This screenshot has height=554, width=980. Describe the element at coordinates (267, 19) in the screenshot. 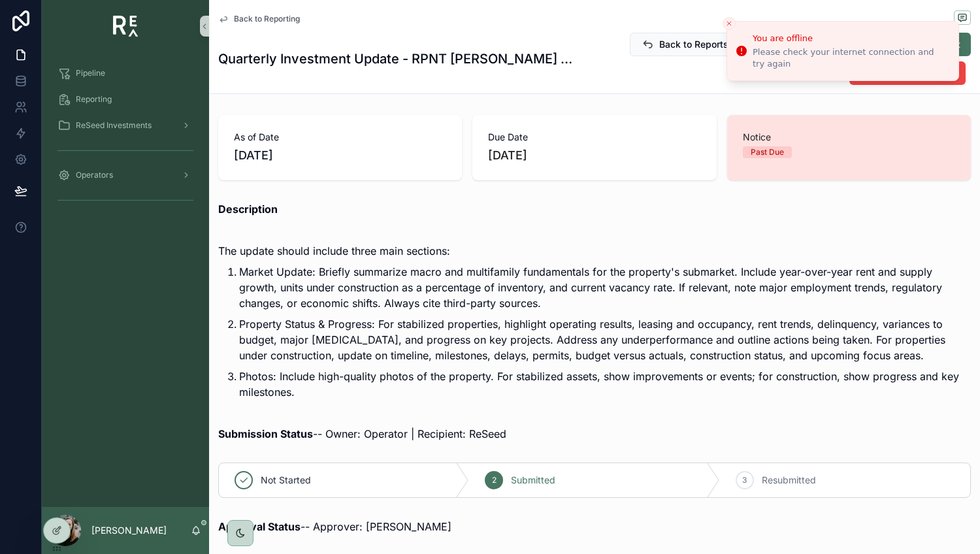

I see `span: Back to Reporting` at that location.